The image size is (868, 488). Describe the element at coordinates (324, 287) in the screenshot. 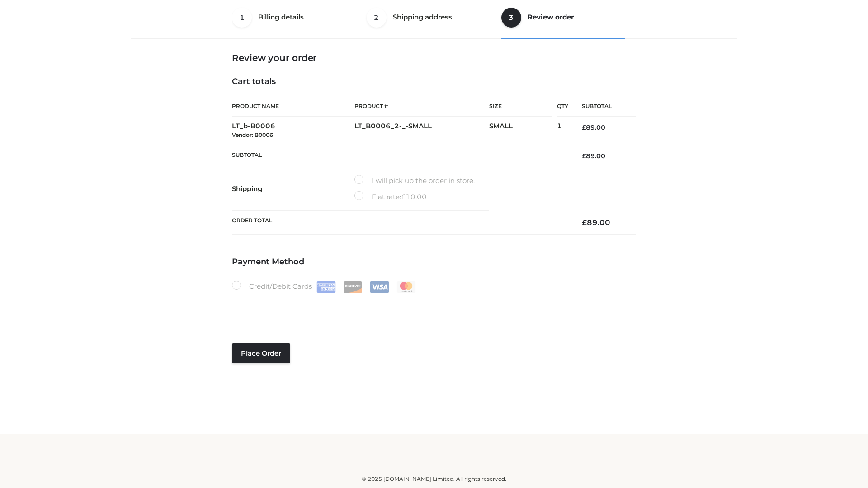

I see `label: Credit/Debit Cards` at that location.